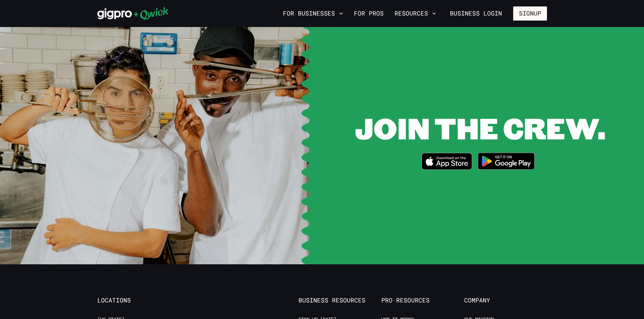  What do you see at coordinates (138, 301) in the screenshot?
I see `span: Locations` at bounding box center [138, 301].